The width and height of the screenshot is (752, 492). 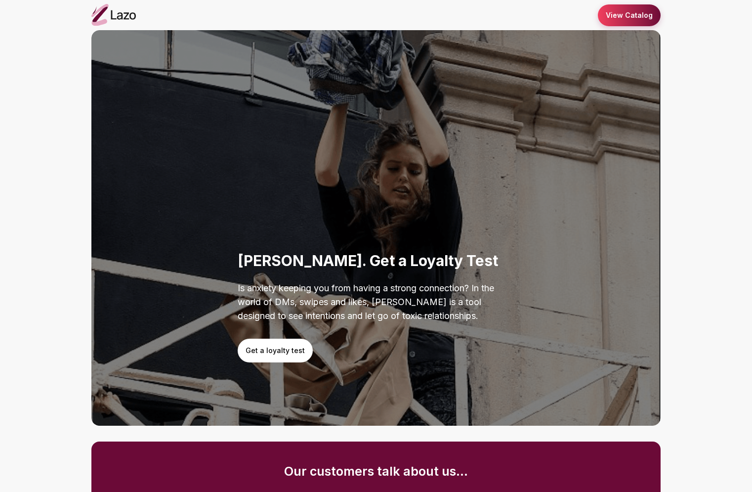 What do you see at coordinates (275, 350) in the screenshot?
I see `button: Get a loyalty test` at bounding box center [275, 350].